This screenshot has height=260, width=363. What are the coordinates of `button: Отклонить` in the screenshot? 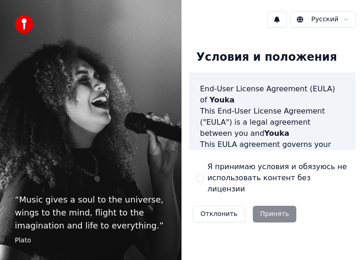 It's located at (219, 214).